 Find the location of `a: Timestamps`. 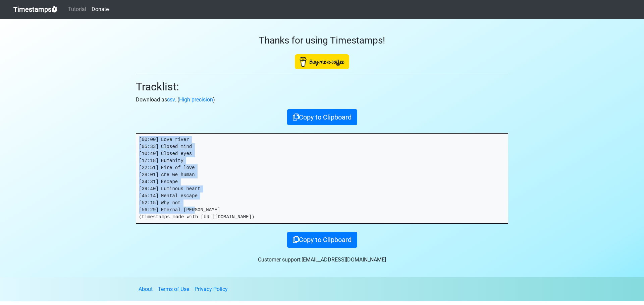

a: Timestamps is located at coordinates (35, 10).